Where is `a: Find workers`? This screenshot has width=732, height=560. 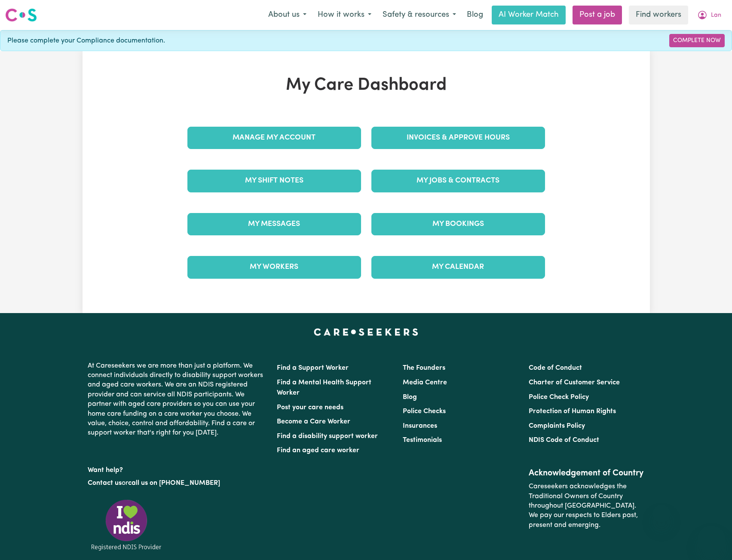 a: Find workers is located at coordinates (658, 15).